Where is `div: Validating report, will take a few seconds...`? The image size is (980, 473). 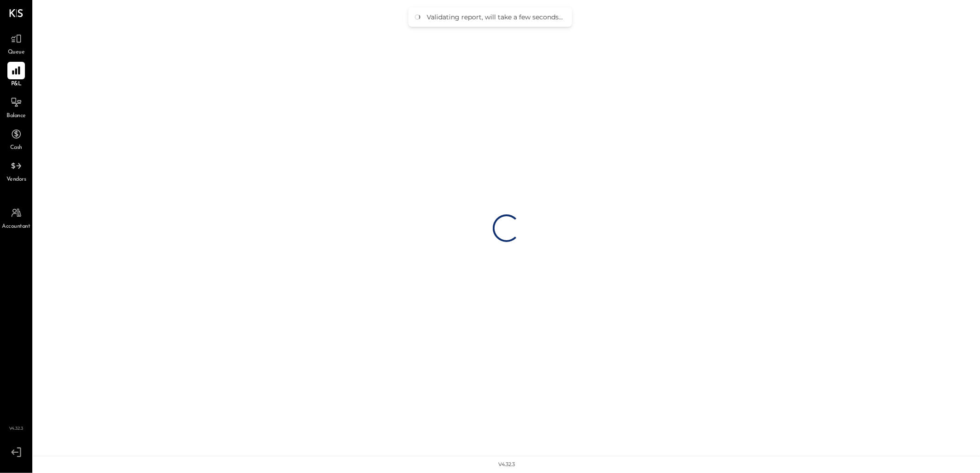 div: Validating report, will take a few seconds... is located at coordinates (494, 17).